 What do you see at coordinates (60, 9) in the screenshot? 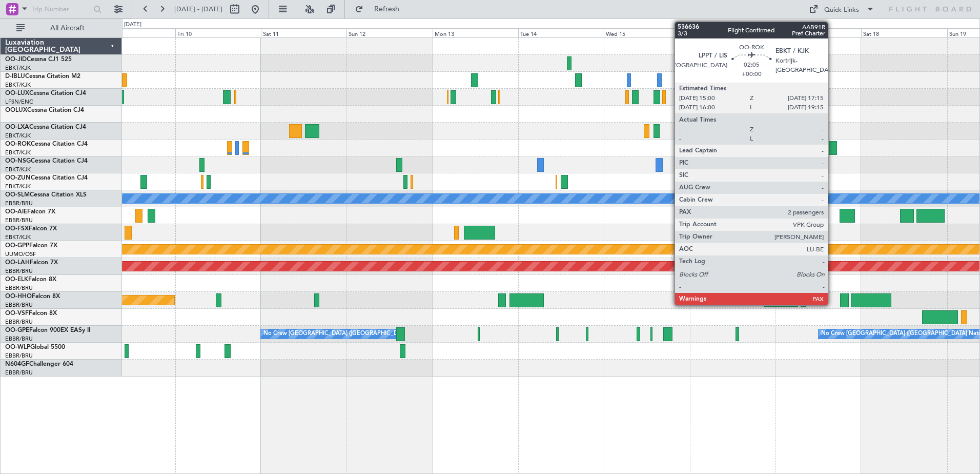
I see `input: Trip Number` at bounding box center [60, 9].